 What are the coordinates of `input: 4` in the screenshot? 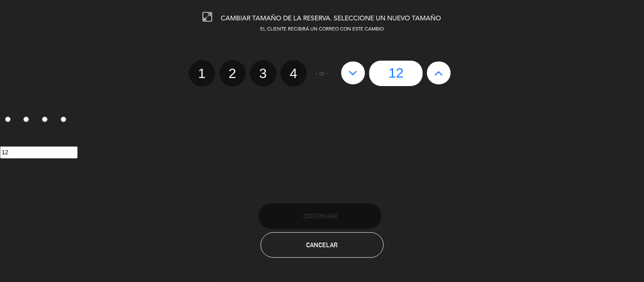 It's located at (63, 119).